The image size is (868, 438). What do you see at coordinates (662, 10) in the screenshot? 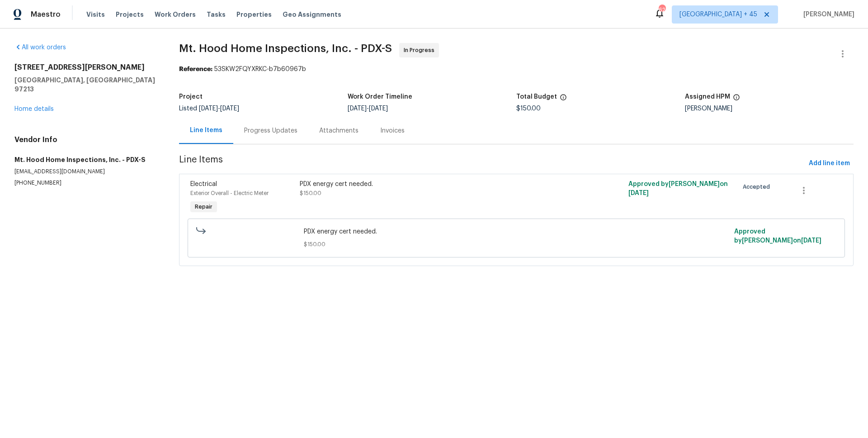
I see `div: 626` at bounding box center [662, 10].